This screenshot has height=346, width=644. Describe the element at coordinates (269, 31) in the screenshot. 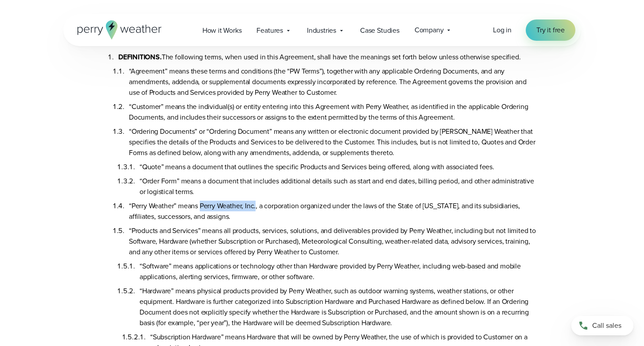

I see `span: Features` at that location.